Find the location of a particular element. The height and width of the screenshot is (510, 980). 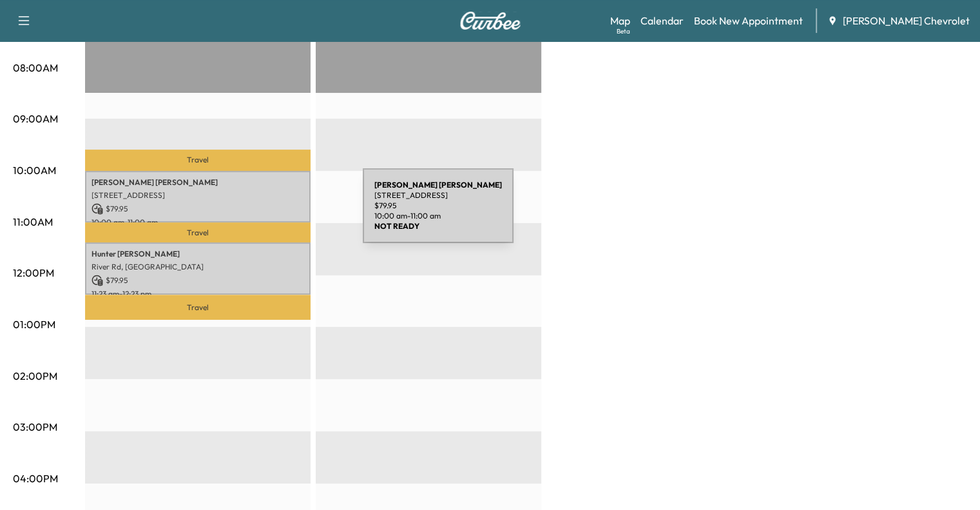

a: Book New Appointment is located at coordinates (748, 21).